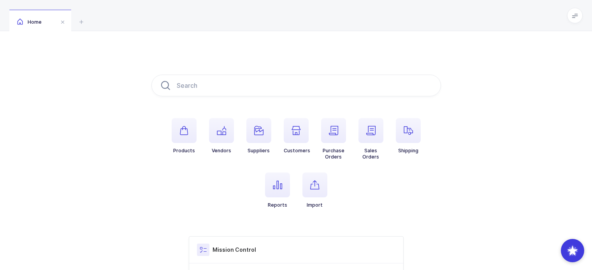 Image resolution: width=592 pixels, height=270 pixels. Describe the element at coordinates (259, 136) in the screenshot. I see `button: Suppliers` at that location.